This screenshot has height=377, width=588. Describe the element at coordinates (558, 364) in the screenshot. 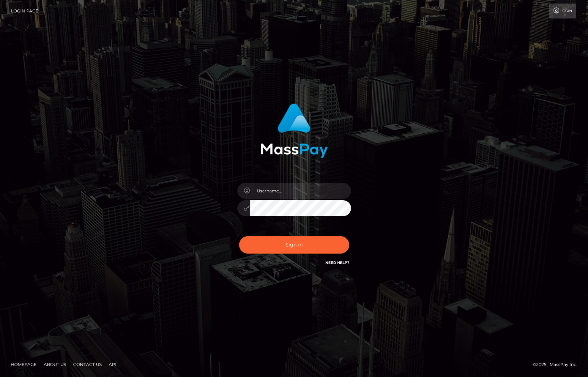

I see `div: © 2025 , MassPay Inc.` at that location.